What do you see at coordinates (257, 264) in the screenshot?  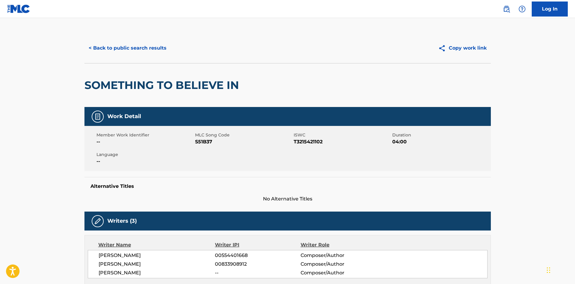 I see `span: 00833908912` at bounding box center [257, 264].